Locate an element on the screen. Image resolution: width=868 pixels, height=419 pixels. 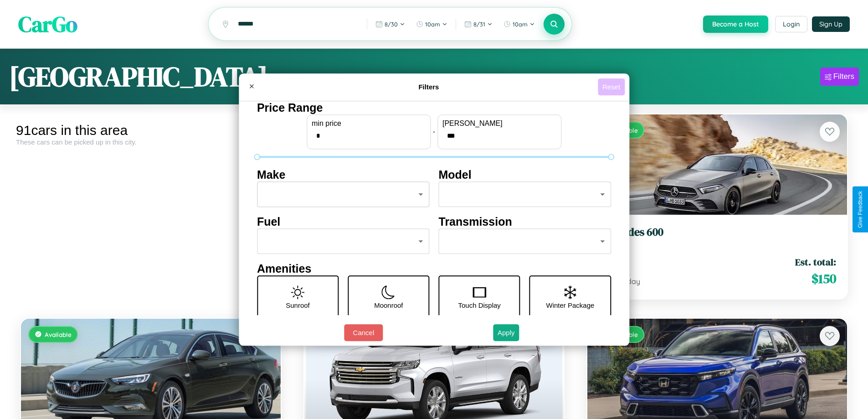
a: Mercedes 6002024 is located at coordinates (717, 237).